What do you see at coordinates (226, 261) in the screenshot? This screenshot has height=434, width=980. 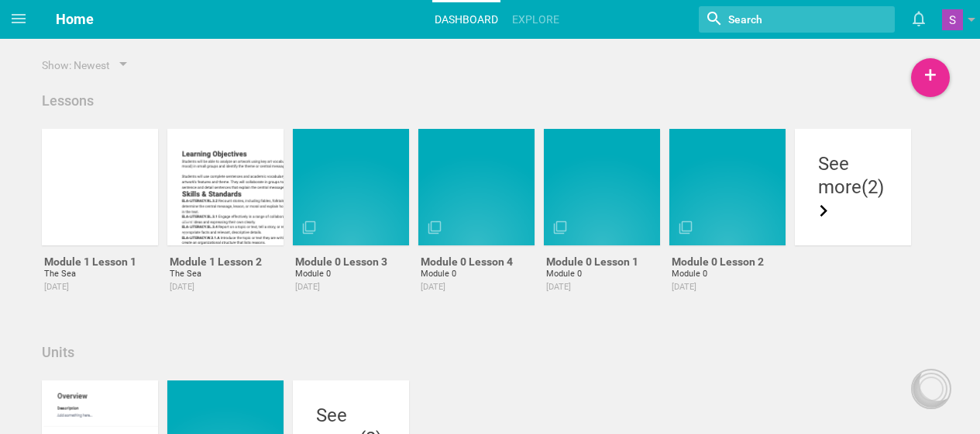 I see `div: Module 1 Lesson 2` at bounding box center [226, 261].